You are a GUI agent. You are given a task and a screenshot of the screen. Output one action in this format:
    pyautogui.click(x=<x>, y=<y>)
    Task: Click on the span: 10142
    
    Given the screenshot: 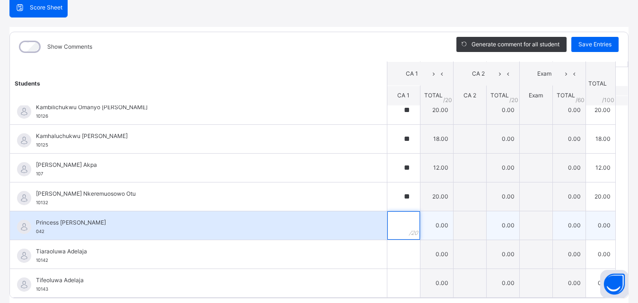 What is the action you would take?
    pyautogui.click(x=42, y=260)
    